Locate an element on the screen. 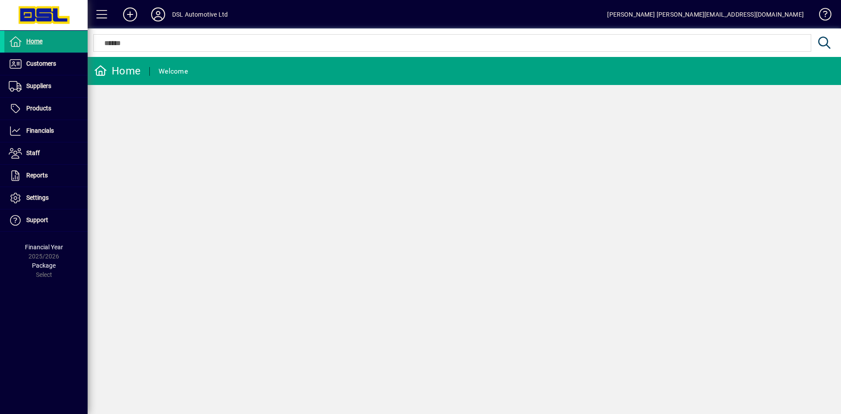  a: Knowledge Base is located at coordinates (822, 16).